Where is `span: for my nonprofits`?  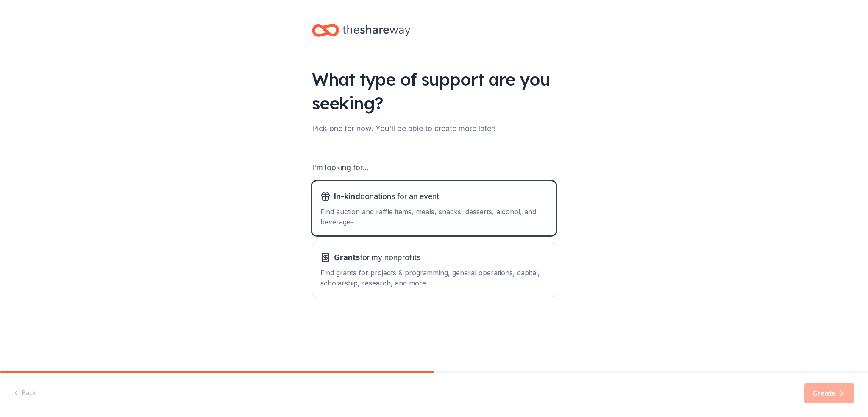
span: for my nonprofits is located at coordinates (377, 257).